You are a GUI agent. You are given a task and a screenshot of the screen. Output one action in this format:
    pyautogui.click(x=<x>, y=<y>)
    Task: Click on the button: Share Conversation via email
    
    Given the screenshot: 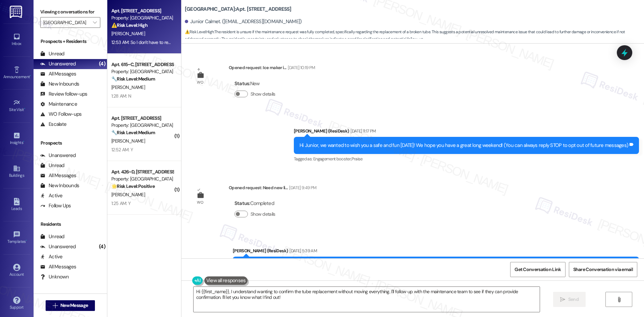 What is the action you would take?
    pyautogui.click(x=603, y=269)
    